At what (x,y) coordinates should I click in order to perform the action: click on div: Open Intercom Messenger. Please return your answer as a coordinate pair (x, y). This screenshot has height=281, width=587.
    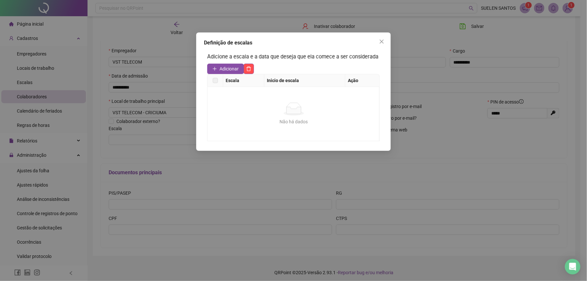
    Looking at the image, I should click on (573, 267).